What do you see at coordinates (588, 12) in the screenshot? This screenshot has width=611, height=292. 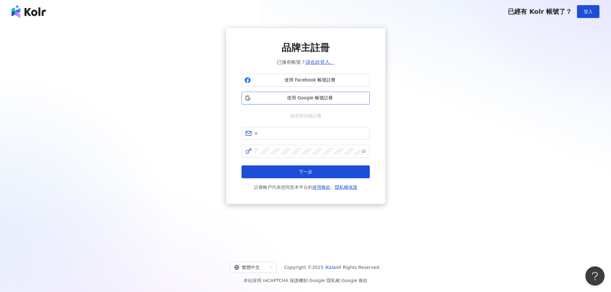 I see `button: 登入` at bounding box center [588, 12].